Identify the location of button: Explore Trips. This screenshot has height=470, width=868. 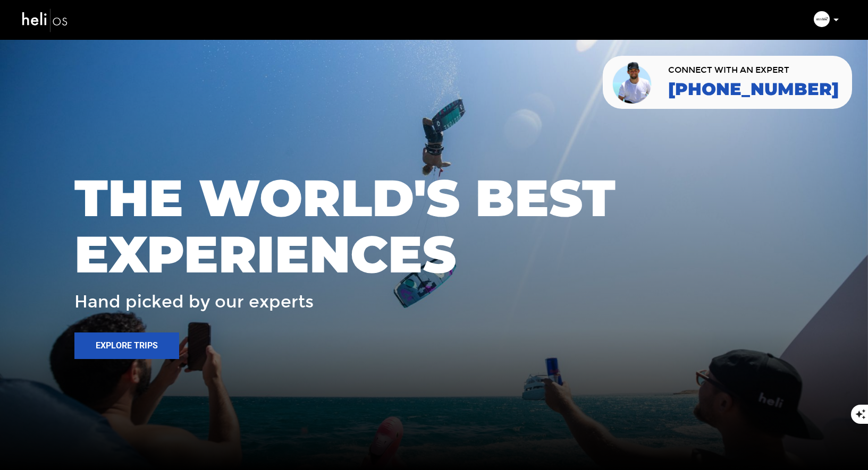
(126, 346).